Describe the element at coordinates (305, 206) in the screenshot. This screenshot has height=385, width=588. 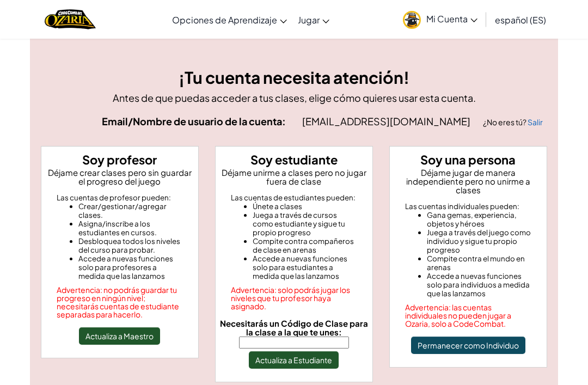
I see `li: Únete a clases` at that location.